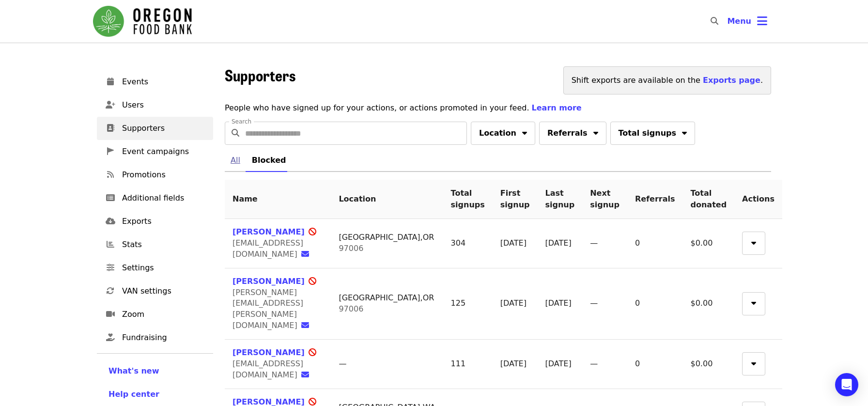 This screenshot has width=868, height=406. What do you see at coordinates (503, 134) in the screenshot?
I see `button: Location` at bounding box center [503, 134].